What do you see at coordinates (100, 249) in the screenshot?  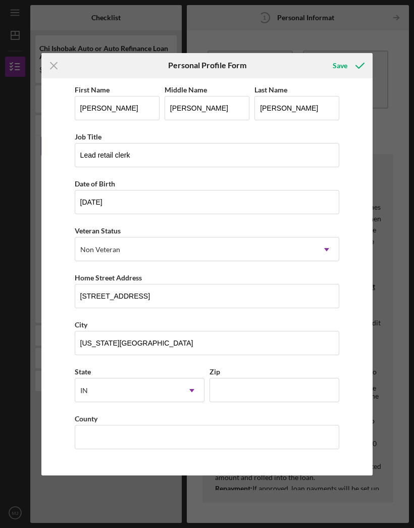 I see `div: Non Veteran` at bounding box center [100, 249].